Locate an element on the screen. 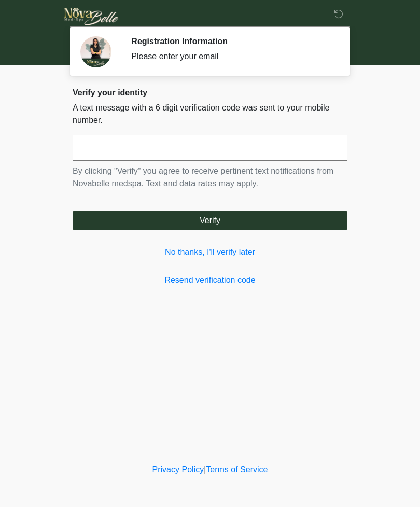 The image size is (420, 507). button: Verify is located at coordinates (210, 220).